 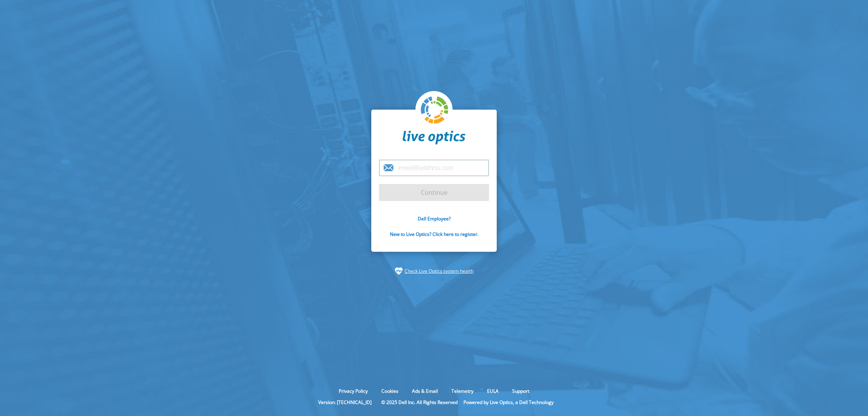 I want to click on li: Powered by Live Optics, a Dell Technology, so click(x=508, y=402).